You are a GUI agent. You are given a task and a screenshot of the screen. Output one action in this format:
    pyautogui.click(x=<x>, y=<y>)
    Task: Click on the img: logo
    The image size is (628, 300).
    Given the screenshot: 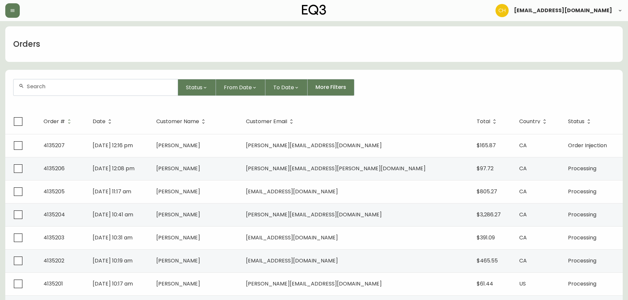 What is the action you would take?
    pyautogui.click(x=314, y=10)
    